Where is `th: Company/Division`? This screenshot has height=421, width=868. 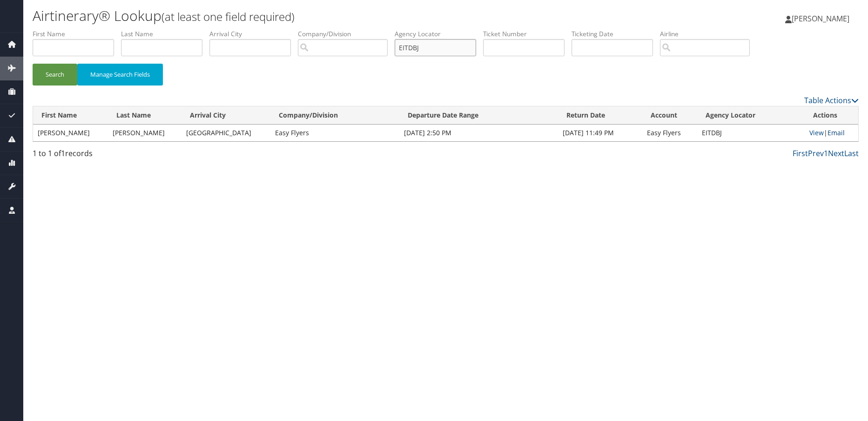
th: Company/Division is located at coordinates (335, 116).